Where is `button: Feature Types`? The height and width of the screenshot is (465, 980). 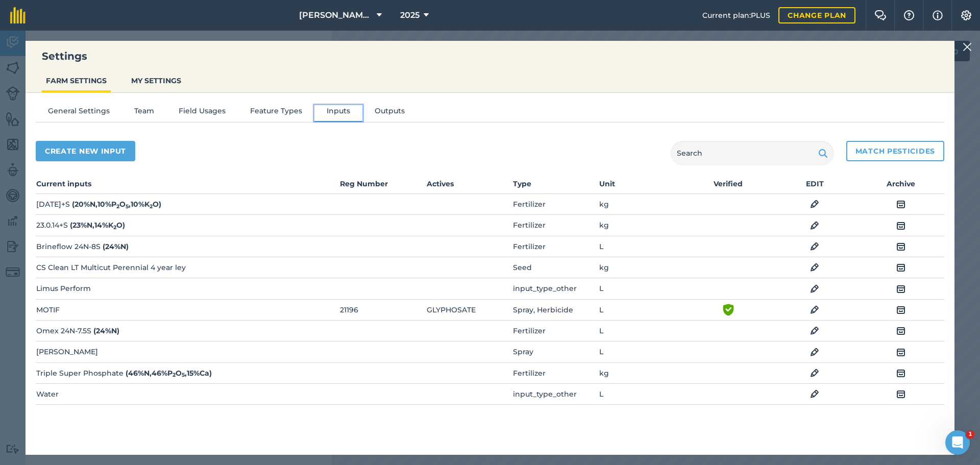
button: Feature Types is located at coordinates (276, 113).